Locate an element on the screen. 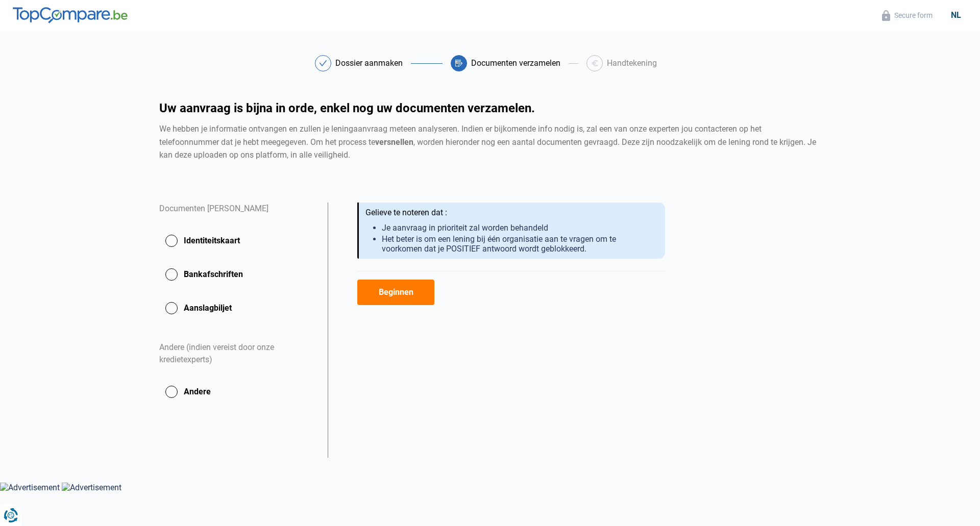 Image resolution: width=980 pixels, height=526 pixels. img: Advertisement is located at coordinates (91, 487).